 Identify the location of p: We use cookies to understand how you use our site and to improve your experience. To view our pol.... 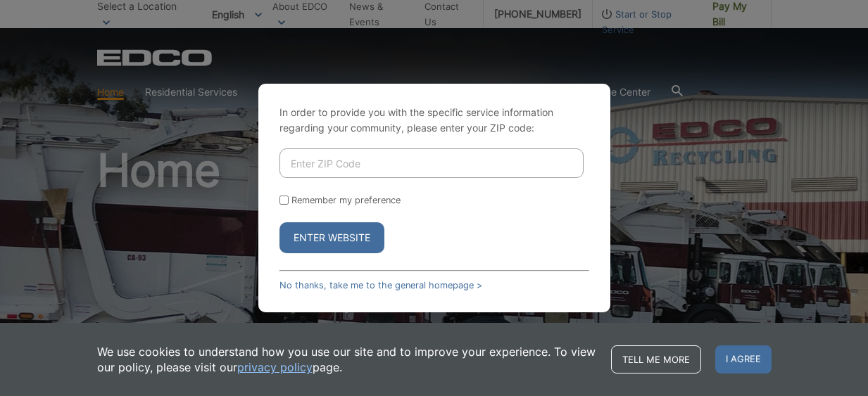
(347, 359).